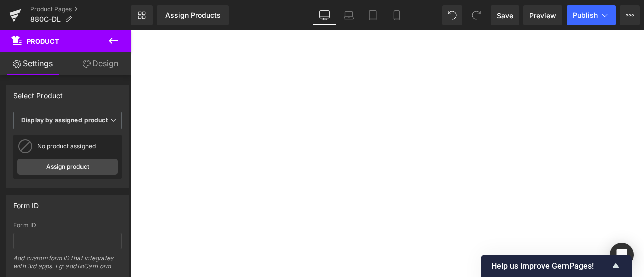  What do you see at coordinates (100, 63) in the screenshot?
I see `a: Design` at bounding box center [100, 63].